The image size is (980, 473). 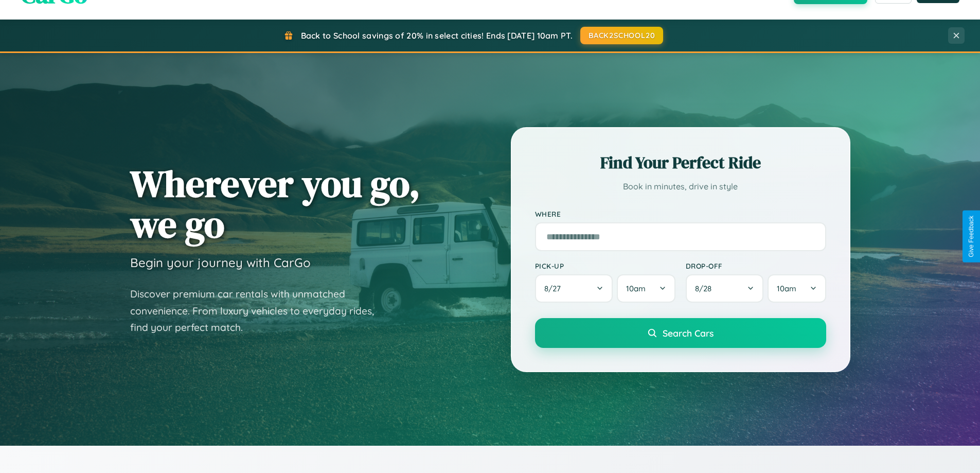 What do you see at coordinates (971, 236) in the screenshot?
I see `div: Give Feedback` at bounding box center [971, 236].